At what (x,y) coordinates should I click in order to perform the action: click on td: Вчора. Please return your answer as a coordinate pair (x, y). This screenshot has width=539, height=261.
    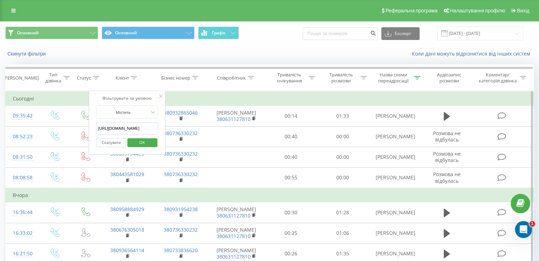
    Looking at the image, I should click on (269, 195).